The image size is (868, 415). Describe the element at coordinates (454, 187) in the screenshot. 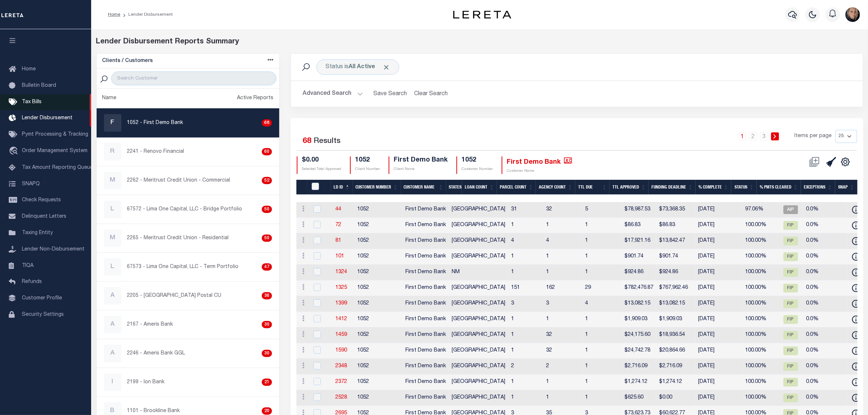

I see `th: States` at that location.